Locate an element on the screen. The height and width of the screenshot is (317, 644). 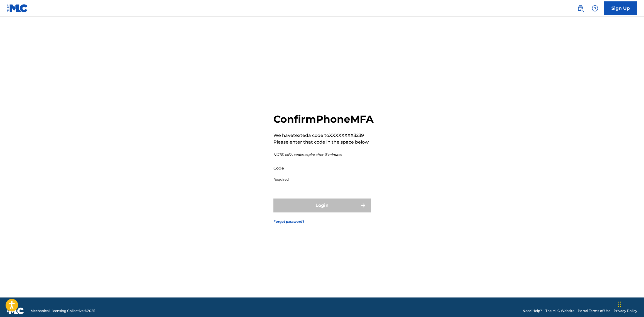
a: Need Help? is located at coordinates (532, 311).